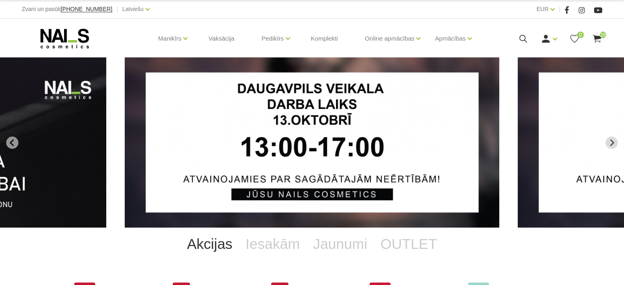 The image size is (624, 285). Describe the element at coordinates (340, 244) in the screenshot. I see `a: Jaunumi` at that location.